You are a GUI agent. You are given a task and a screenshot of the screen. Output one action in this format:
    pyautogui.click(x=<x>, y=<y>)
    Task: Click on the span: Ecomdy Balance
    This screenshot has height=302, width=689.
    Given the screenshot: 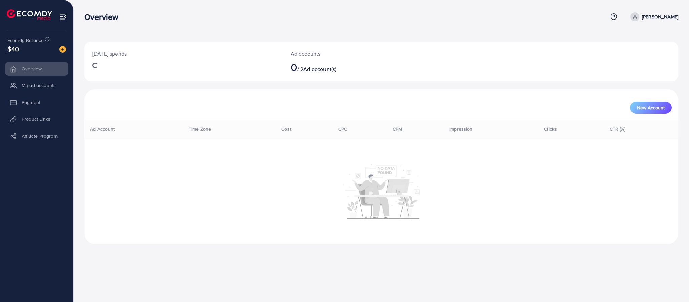 What is the action you would take?
    pyautogui.click(x=26, y=40)
    